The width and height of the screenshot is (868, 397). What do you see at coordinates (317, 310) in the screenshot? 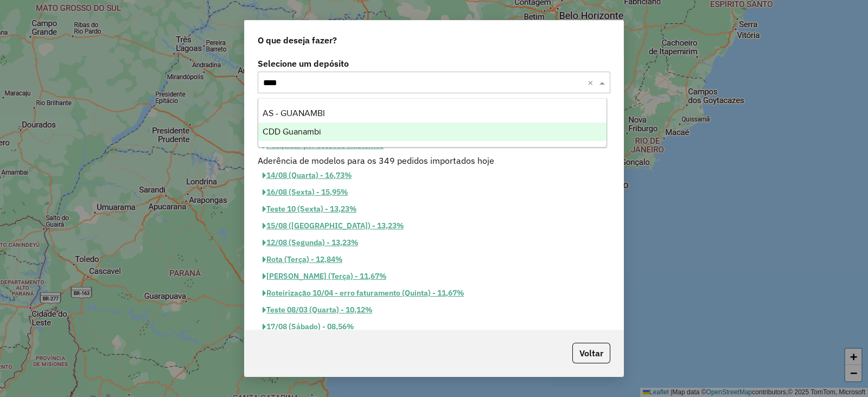
I see `button: Teste 08/03 (Quarta) - 10,12%` at bounding box center [317, 310].